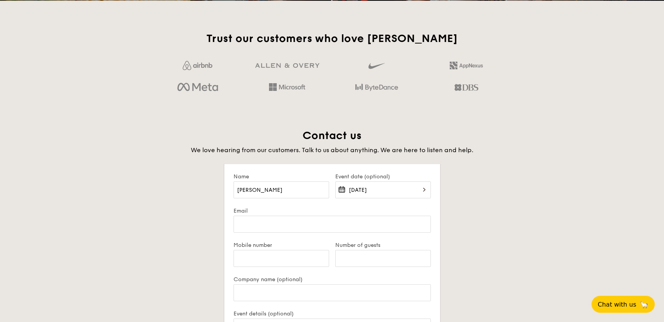 The height and width of the screenshot is (322, 664). What do you see at coordinates (287, 87) in the screenshot?
I see `img: Hd4TfVa7bNwuIo1gAAAAASUVORK5CYII=` at bounding box center [287, 87].